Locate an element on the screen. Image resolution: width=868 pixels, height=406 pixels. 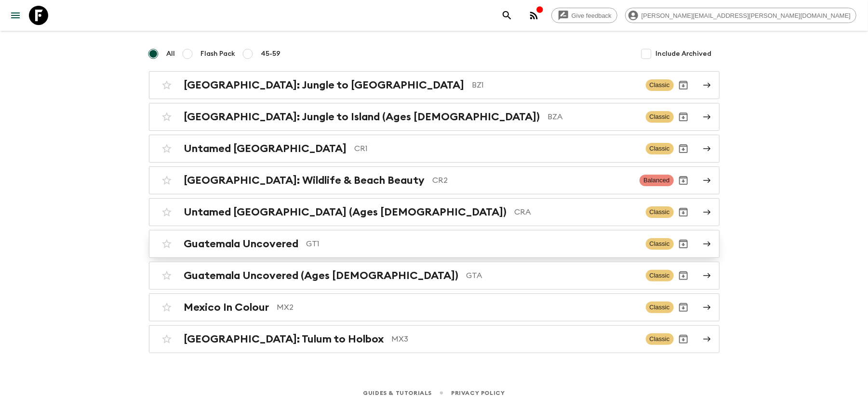
h2: Mexico In Colour is located at coordinates (226, 308).